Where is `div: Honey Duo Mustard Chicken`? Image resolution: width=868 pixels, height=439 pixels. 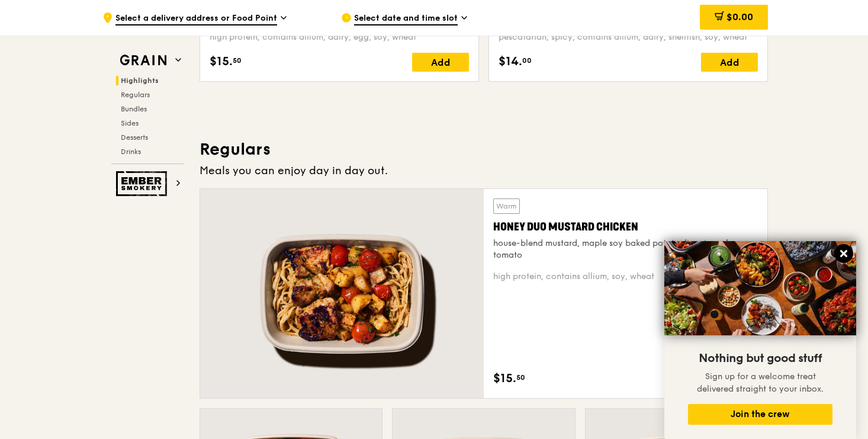 div: Honey Duo Mustard Chicken is located at coordinates (625, 227).